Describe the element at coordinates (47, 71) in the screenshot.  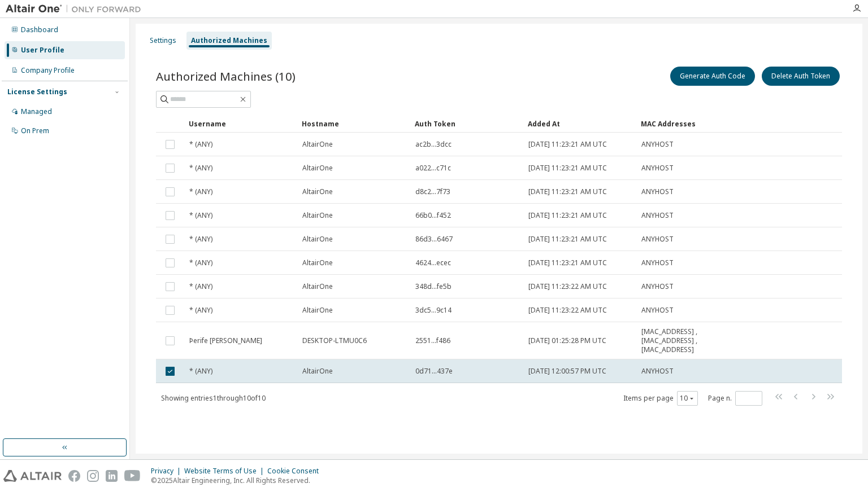
I see `div: Company Profile` at that location.